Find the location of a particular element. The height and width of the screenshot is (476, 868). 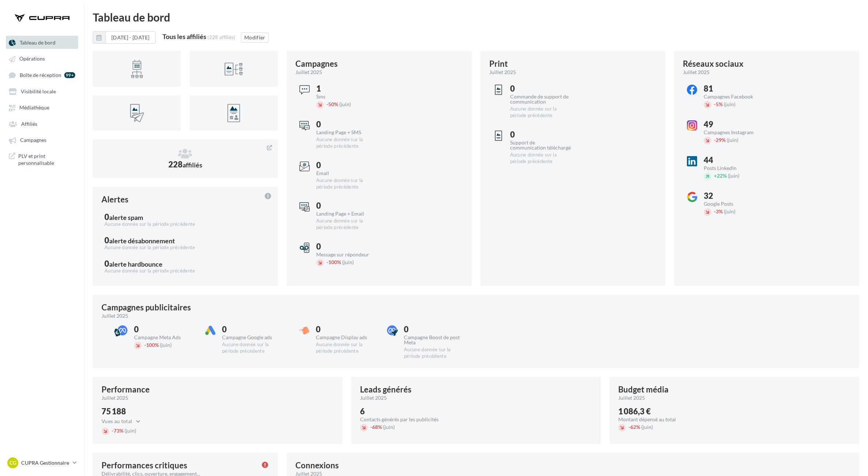

div: Campagnes is located at coordinates (317, 64).